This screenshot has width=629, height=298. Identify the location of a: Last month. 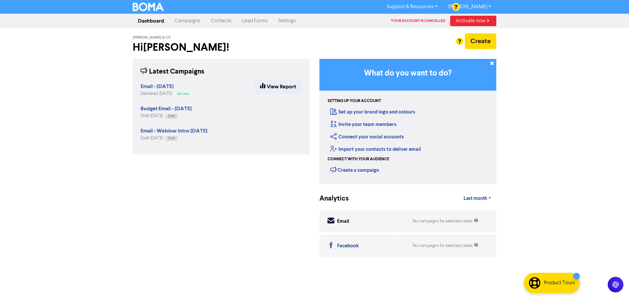
(477, 199).